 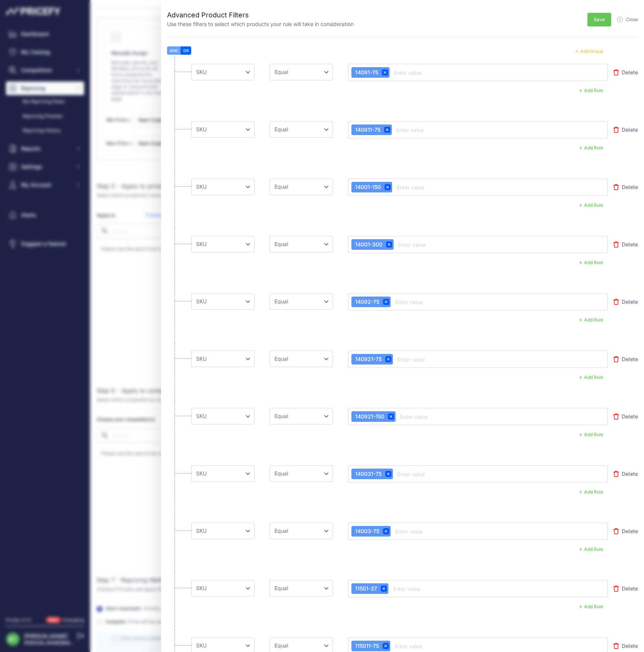 What do you see at coordinates (186, 51) in the screenshot?
I see `button: OR` at bounding box center [186, 51].